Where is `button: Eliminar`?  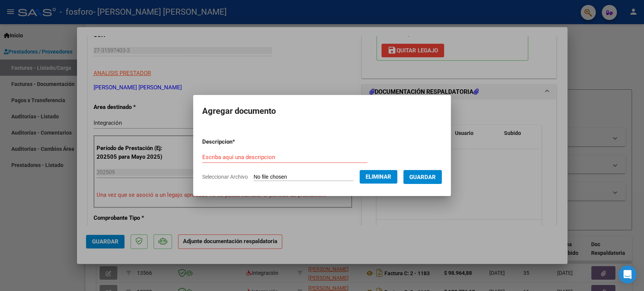
button: Eliminar is located at coordinates (379, 177).